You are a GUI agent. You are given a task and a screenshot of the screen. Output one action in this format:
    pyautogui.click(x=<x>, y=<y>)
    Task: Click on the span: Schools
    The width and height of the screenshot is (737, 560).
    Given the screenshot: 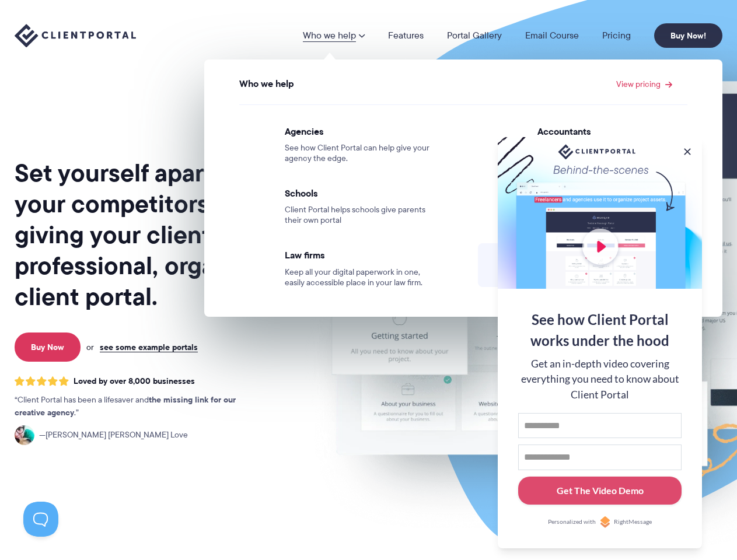 What is the action you would take?
    pyautogui.click(x=360, y=193)
    